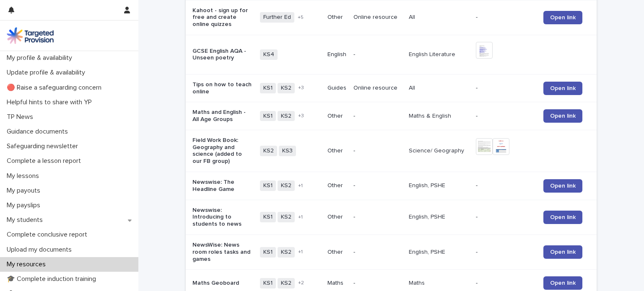 The width and height of the screenshot is (644, 291). I want to click on p: My resources, so click(28, 264).